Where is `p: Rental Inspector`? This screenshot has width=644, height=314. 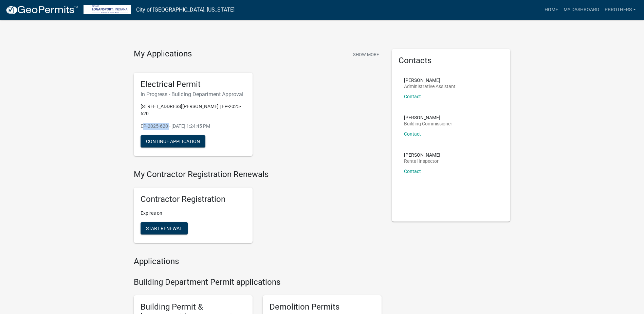 p: Rental Inspector is located at coordinates (422, 161).